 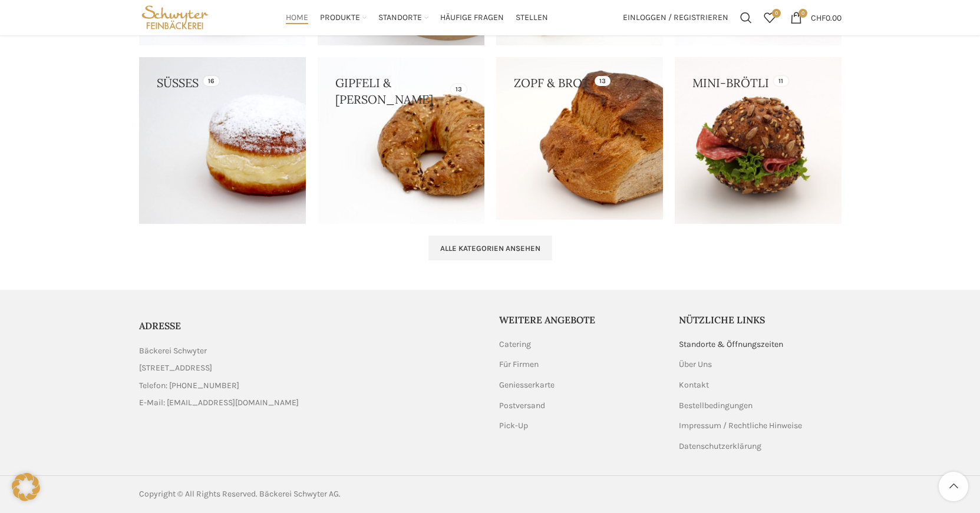 What do you see at coordinates (746, 18) in the screenshot?
I see `a: Suchen` at bounding box center [746, 18].